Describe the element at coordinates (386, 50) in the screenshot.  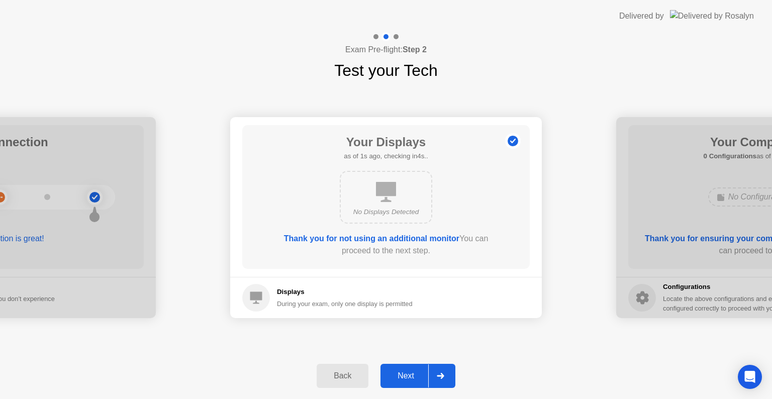
I see `h4: Exam Pre-flight:` at that location.